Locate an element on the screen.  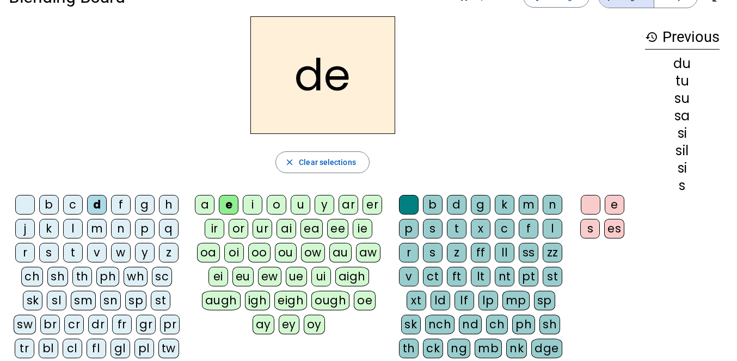
div: ld is located at coordinates (441, 301).